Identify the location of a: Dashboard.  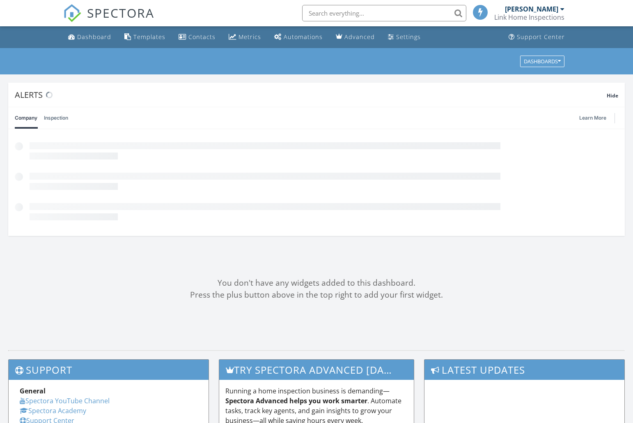
(90, 37).